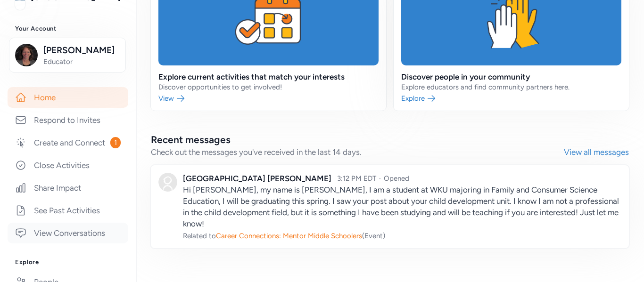  Describe the element at coordinates (357, 152) in the screenshot. I see `div: Check out the messages you've received in the last 14 days.` at that location.